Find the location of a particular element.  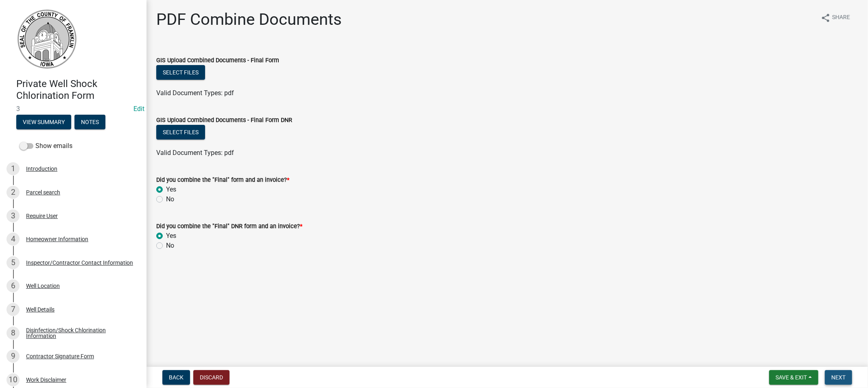

div: Contractor Signature Form is located at coordinates (59, 357).